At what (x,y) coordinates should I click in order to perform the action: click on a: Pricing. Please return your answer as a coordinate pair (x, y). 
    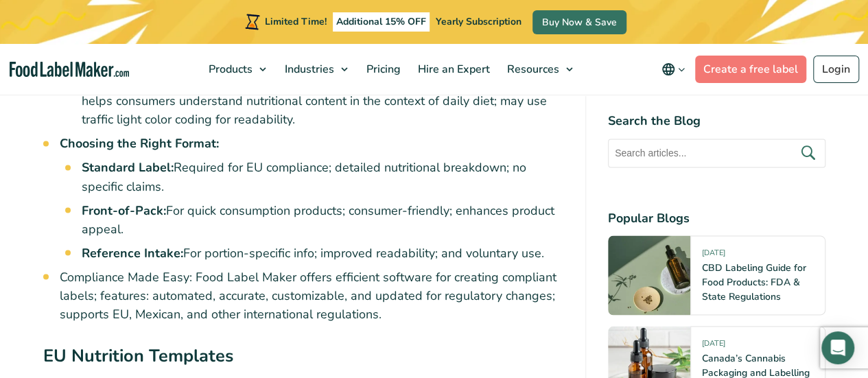
    Looking at the image, I should click on (382, 69).